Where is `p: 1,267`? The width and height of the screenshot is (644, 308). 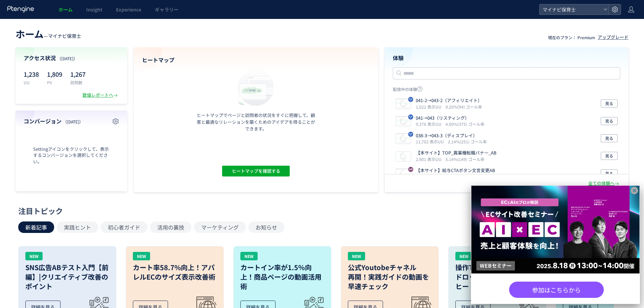
p: 1,267 is located at coordinates (77, 74).